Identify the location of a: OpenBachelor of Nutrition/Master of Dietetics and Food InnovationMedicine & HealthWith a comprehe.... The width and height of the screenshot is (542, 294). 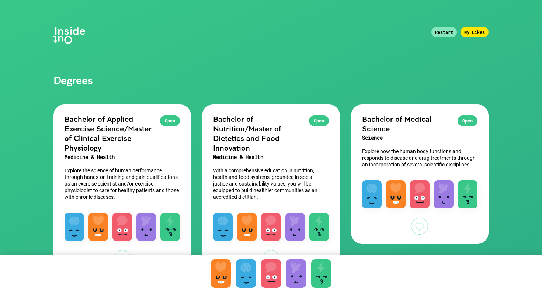
(271, 190).